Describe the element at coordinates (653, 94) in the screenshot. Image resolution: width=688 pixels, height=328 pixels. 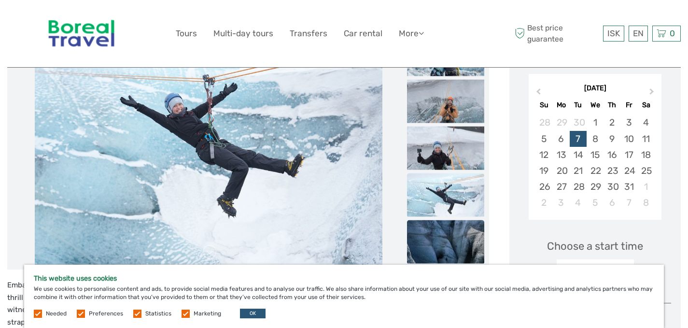
I see `button: Next Month` at that location.